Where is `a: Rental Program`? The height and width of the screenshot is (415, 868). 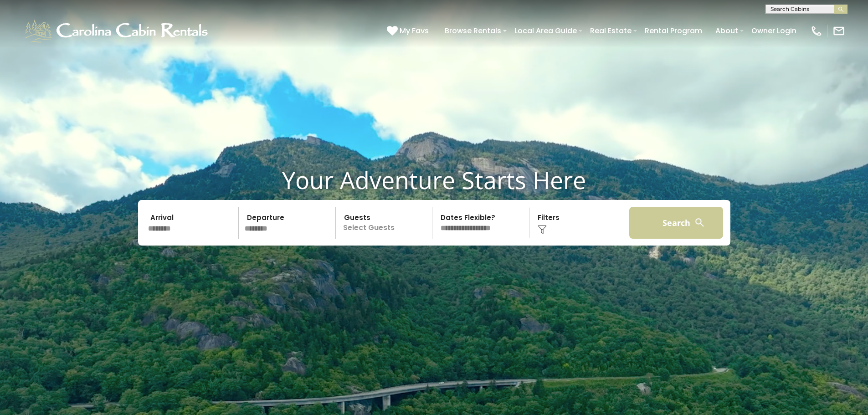 a: Rental Program is located at coordinates (673, 31).